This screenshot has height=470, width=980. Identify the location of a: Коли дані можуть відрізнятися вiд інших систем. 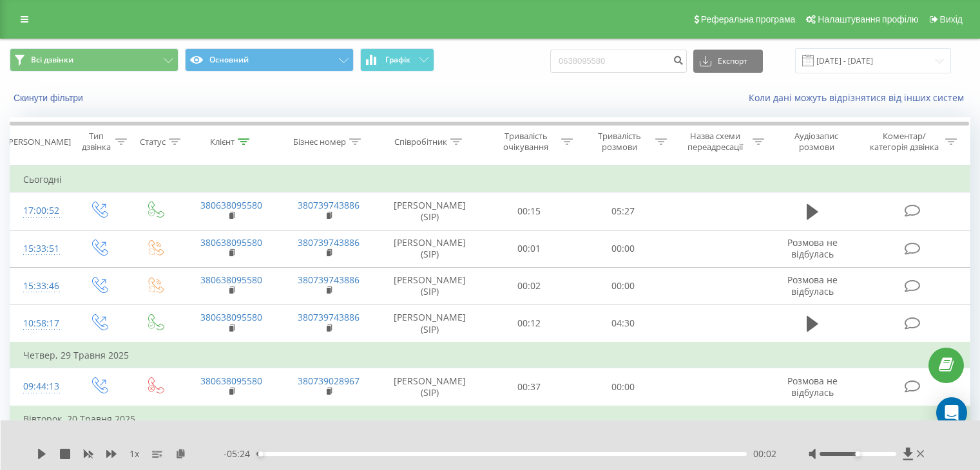
(860, 97).